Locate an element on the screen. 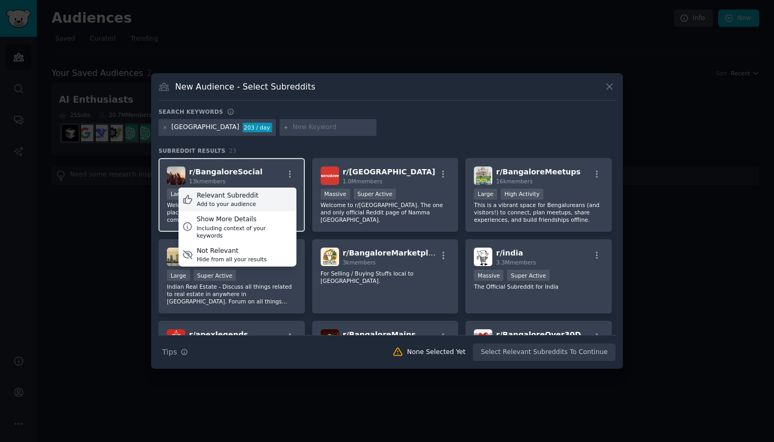 The width and height of the screenshot is (774, 442). img: apexlegends is located at coordinates (176, 338).